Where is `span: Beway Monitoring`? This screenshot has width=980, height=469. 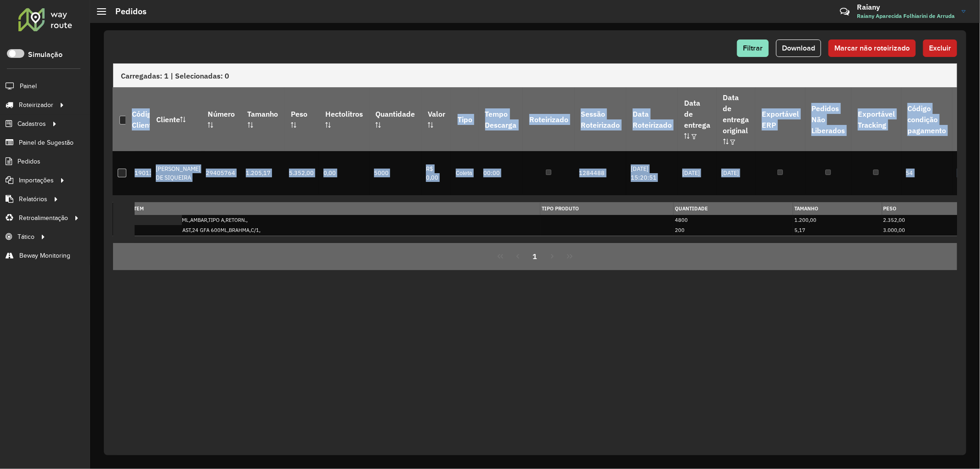
span: Beway Monitoring is located at coordinates (45, 255).